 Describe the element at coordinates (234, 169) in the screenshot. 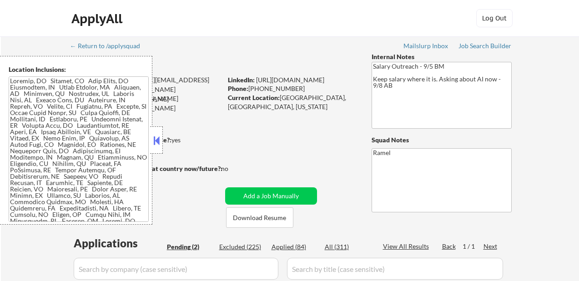

I see `div: no` at that location.